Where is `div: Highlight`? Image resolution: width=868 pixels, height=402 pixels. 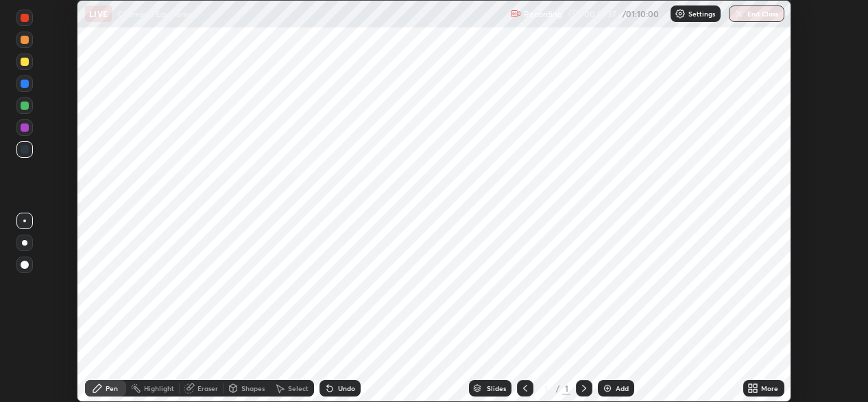 div: Highlight is located at coordinates (159, 388).